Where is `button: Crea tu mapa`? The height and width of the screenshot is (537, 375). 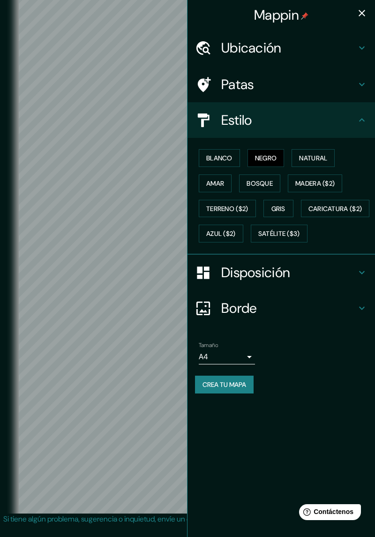 button: Crea tu mapa is located at coordinates (224, 384).